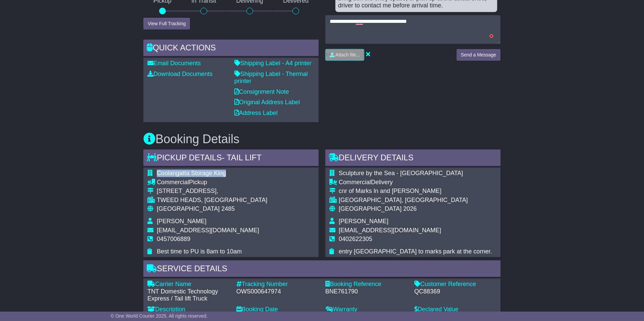 Image resolution: width=644 pixels, height=321 pixels. I want to click on div: Description, so click(189, 309).